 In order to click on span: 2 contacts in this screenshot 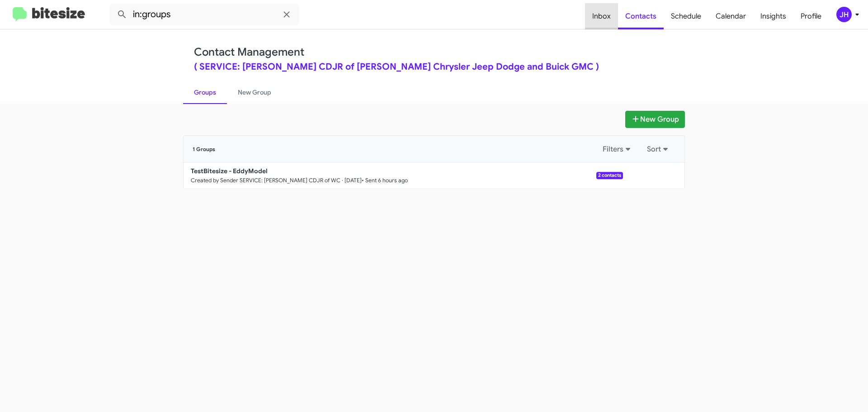, I will do `click(609, 175)`.